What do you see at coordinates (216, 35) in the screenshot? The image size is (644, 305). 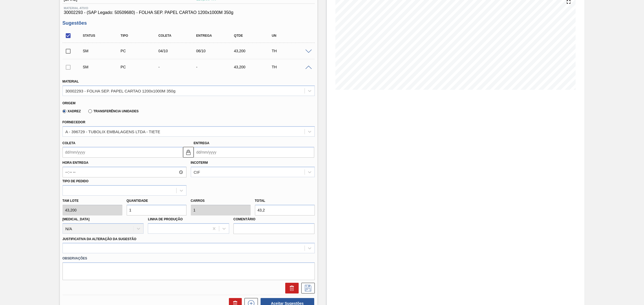 I see `div: Entrega` at bounding box center [216, 35].